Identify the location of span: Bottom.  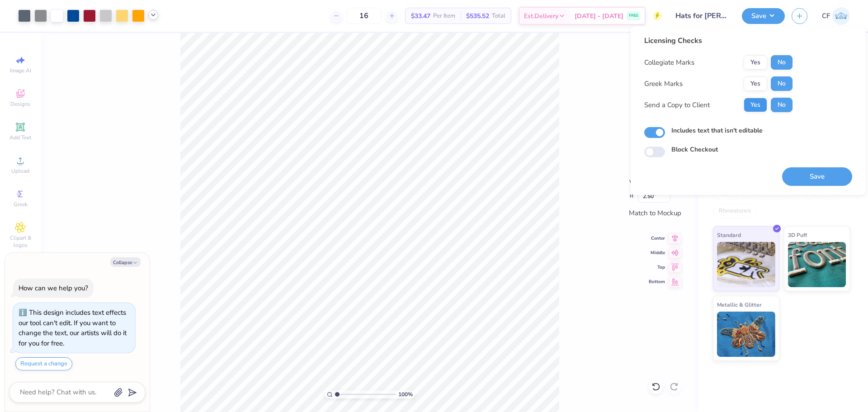
(656, 282).